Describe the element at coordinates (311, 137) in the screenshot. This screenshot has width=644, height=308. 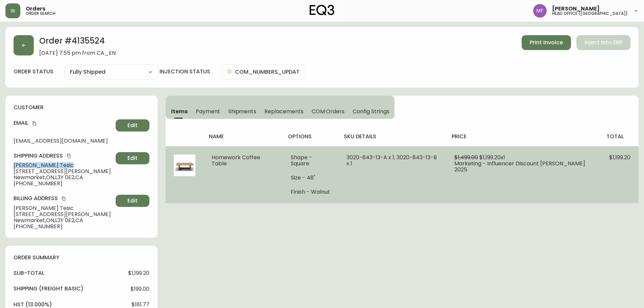
I see `h4: options` at that location.